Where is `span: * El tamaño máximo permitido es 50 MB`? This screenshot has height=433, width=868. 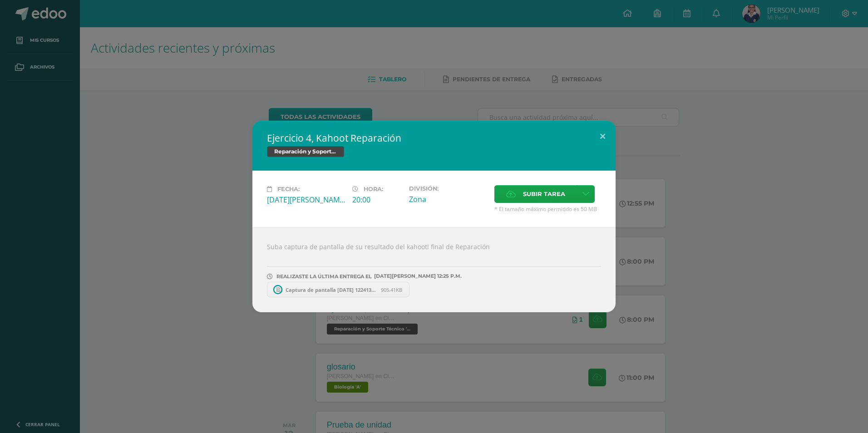
span: * El tamaño máximo permitido es 50 MB is located at coordinates (548, 209).